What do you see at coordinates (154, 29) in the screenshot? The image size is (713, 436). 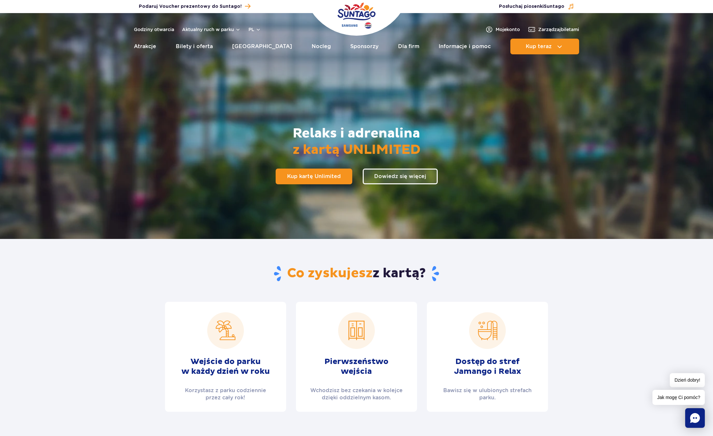 I see `a: Godziny otwarcia` at bounding box center [154, 29].